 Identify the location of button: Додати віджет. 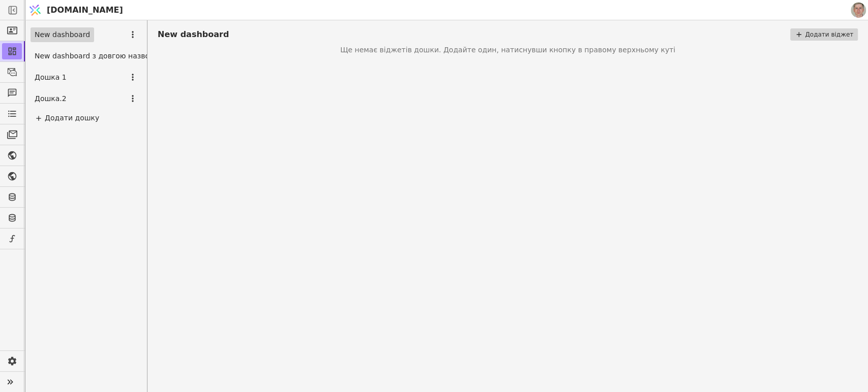
(824, 34).